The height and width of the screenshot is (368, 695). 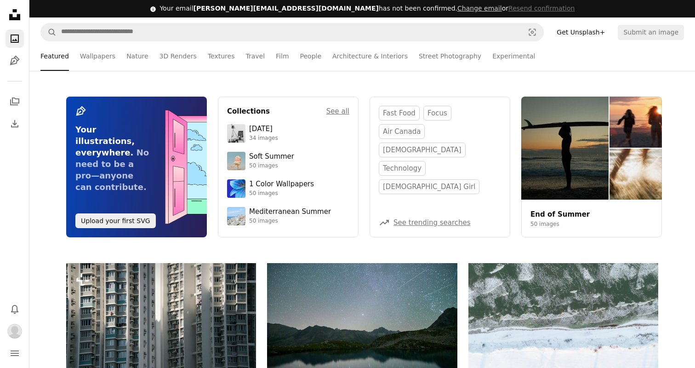 What do you see at coordinates (49, 32) in the screenshot?
I see `button: Search Unsplash` at bounding box center [49, 32].